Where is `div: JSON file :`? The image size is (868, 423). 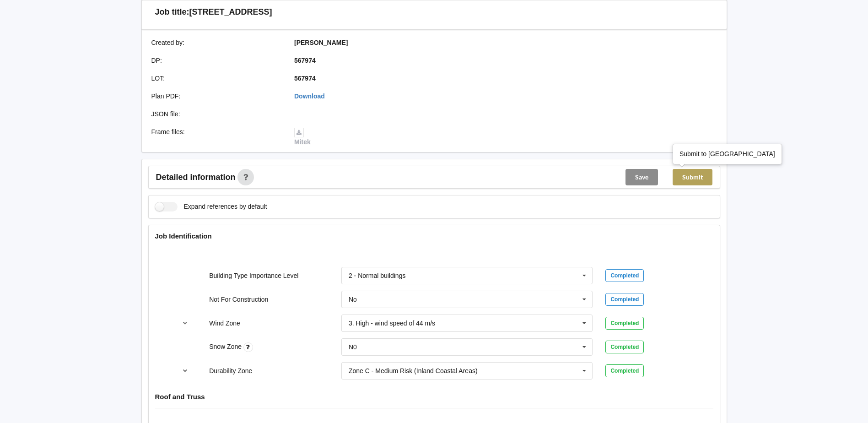
div: JSON file : is located at coordinates (216, 114).